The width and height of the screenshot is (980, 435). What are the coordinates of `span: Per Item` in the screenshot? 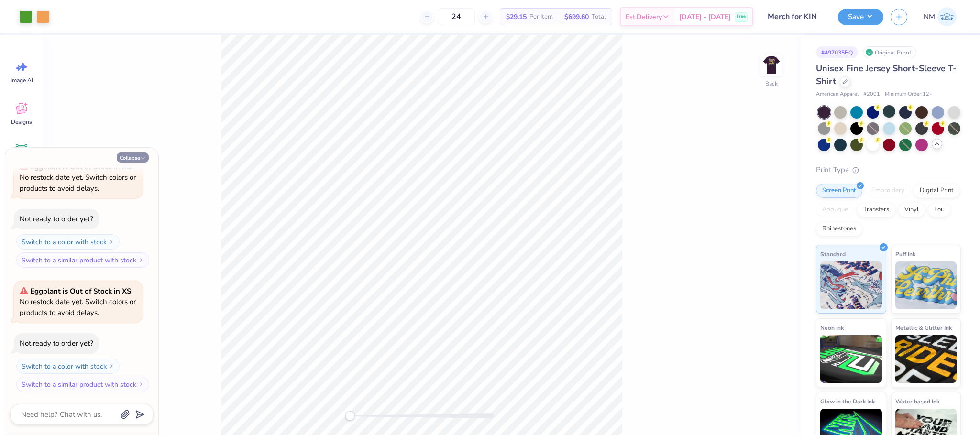 It's located at (541, 17).